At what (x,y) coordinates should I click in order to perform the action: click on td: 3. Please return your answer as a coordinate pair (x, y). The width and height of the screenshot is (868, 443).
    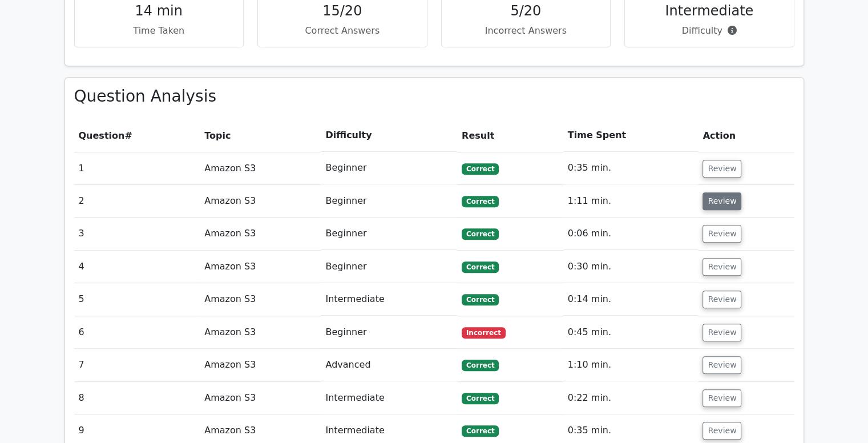
    Looking at the image, I should click on (137, 233).